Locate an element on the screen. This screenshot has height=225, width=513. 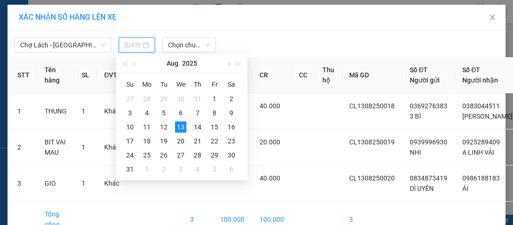
div: 19 is located at coordinates (164, 141).